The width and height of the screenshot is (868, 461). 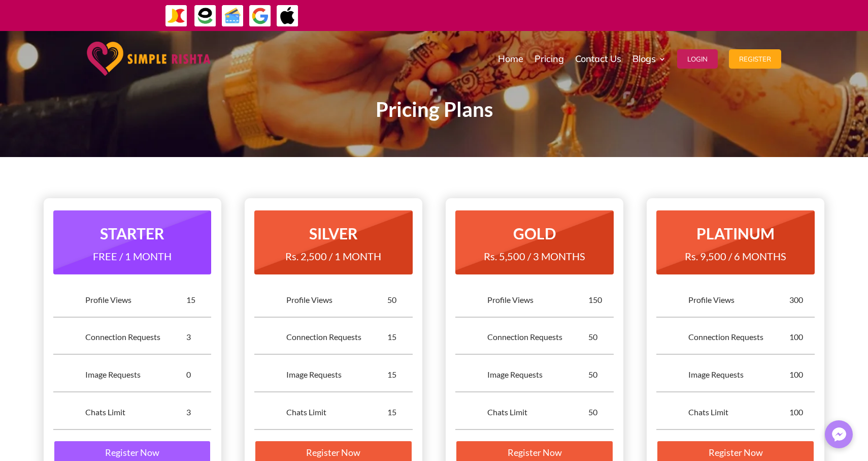 I want to click on strong: GOLD, so click(x=535, y=233).